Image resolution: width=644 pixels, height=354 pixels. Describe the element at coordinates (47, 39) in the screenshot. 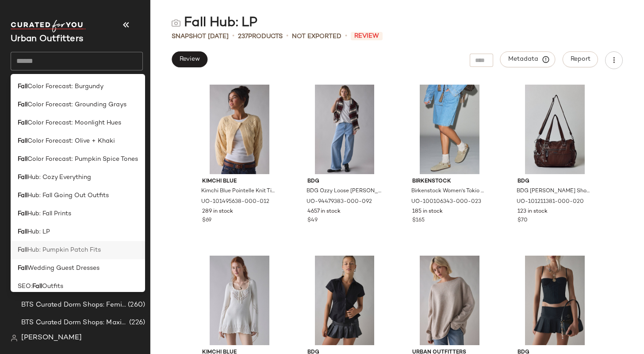

I see `span: Current Company Name` at that location.